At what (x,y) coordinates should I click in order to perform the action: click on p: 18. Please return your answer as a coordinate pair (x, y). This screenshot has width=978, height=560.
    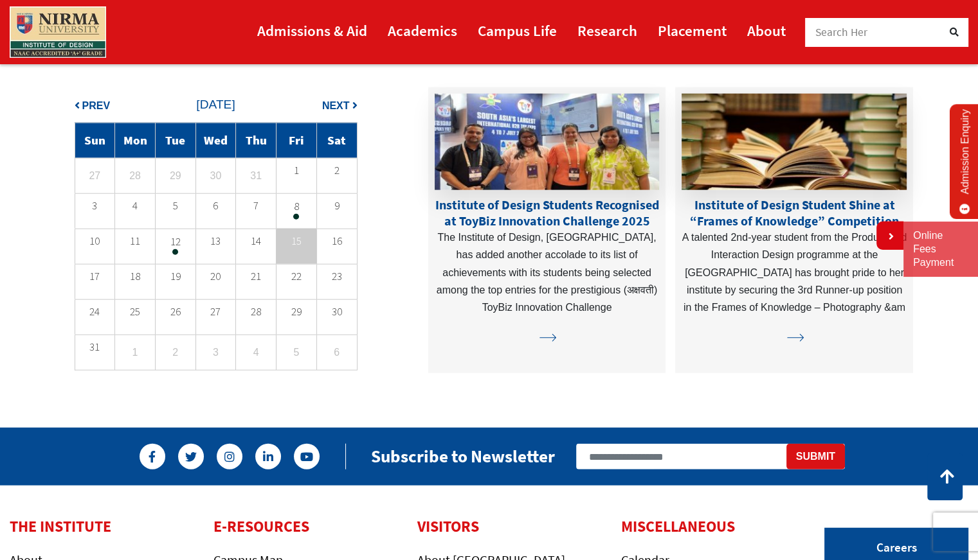
    Looking at the image, I should click on (135, 276).